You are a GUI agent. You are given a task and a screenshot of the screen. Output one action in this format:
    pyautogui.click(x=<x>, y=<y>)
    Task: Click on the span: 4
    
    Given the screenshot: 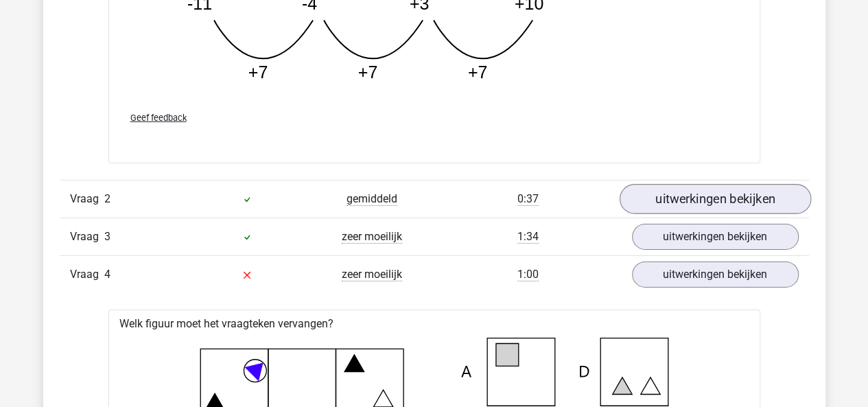 What is the action you would take?
    pyautogui.click(x=107, y=274)
    